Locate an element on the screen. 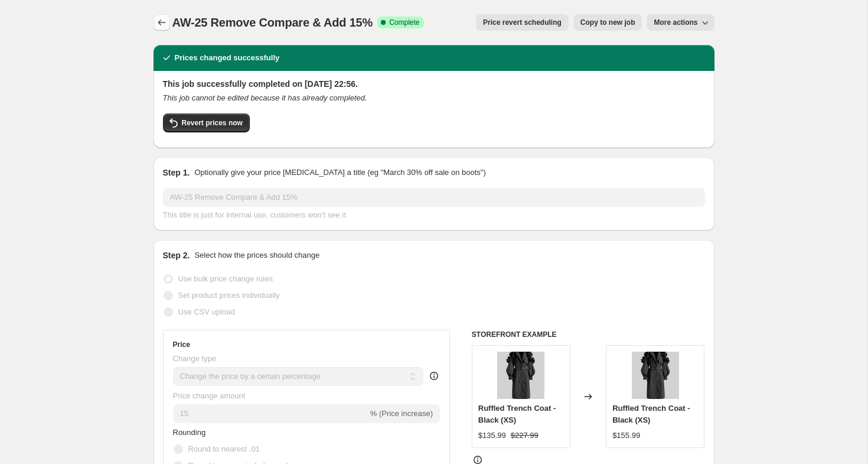 The height and width of the screenshot is (464, 868). div: help is located at coordinates (434, 376).